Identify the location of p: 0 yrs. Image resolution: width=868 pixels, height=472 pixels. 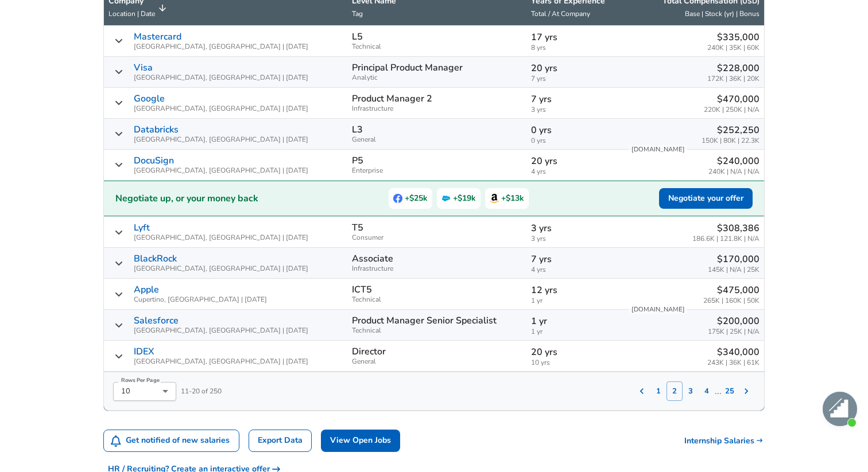
(574, 131).